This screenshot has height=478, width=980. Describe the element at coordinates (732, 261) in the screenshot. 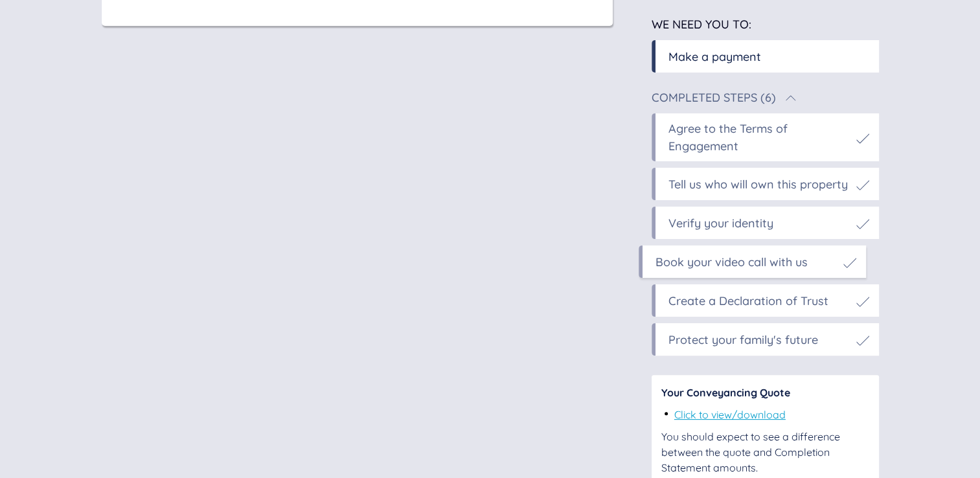

I see `div: Book your video call with us` at that location.